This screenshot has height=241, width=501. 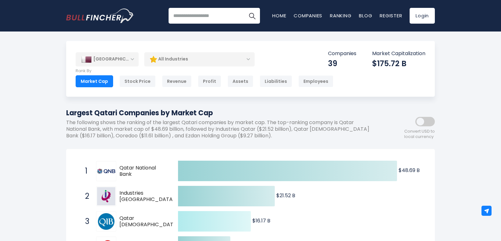 I want to click on a: Companies, so click(x=308, y=15).